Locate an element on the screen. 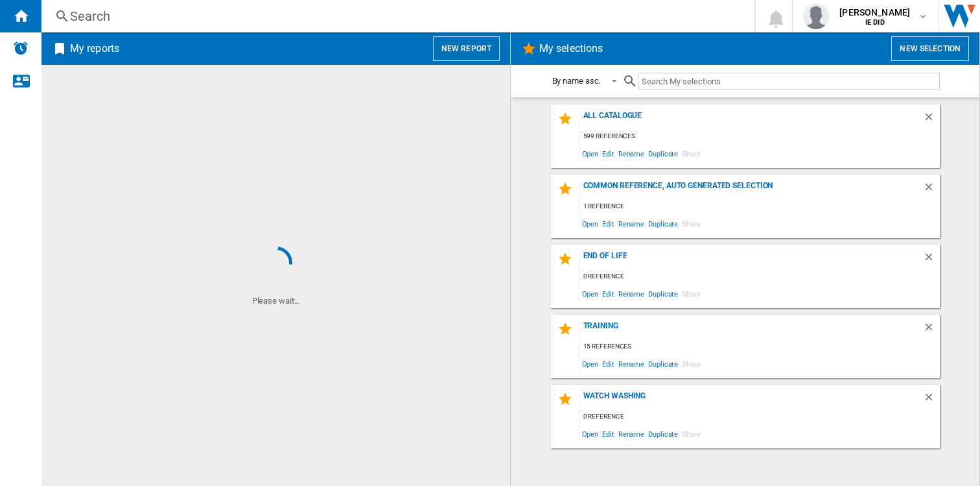 The image size is (980, 486). ng-transclude: Please wait... is located at coordinates (276, 300).